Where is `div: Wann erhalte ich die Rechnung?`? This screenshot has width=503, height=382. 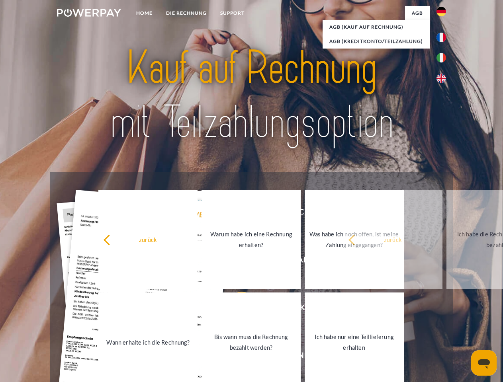
div: Wann erhalte ich die Rechnung? is located at coordinates (148, 342).